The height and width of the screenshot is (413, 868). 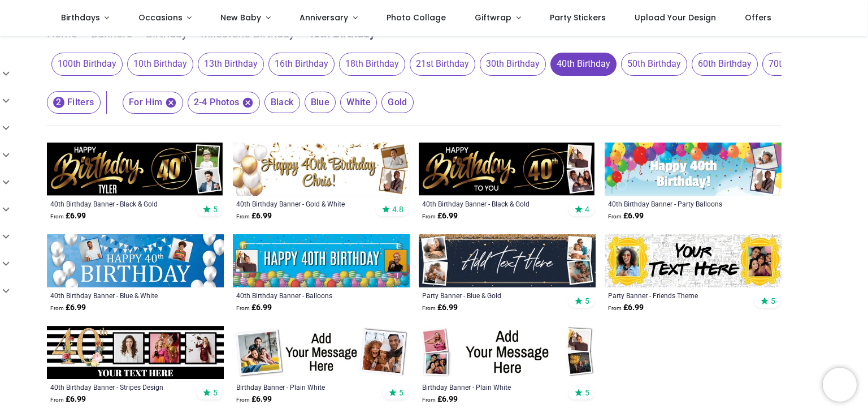 What do you see at coordinates (372, 64) in the screenshot?
I see `span: 18th Birthday` at bounding box center [372, 64].